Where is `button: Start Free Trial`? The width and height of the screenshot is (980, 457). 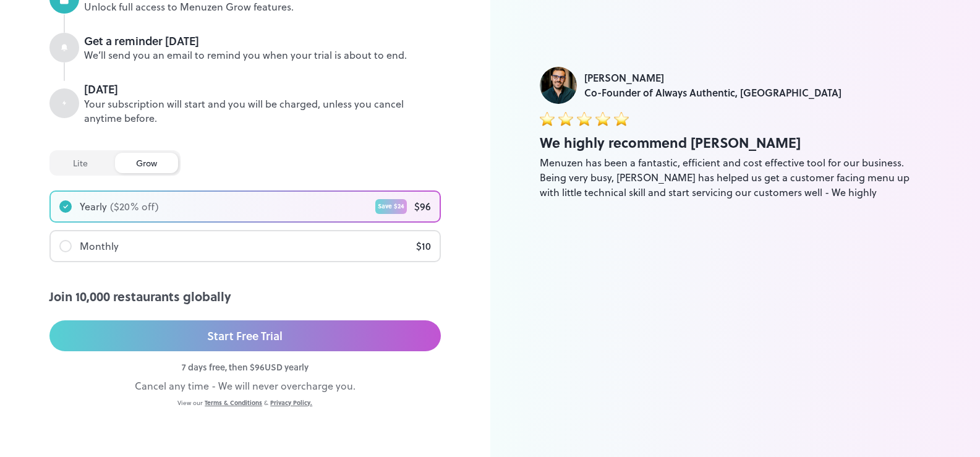 button: Start Free Trial is located at coordinates (245, 336).